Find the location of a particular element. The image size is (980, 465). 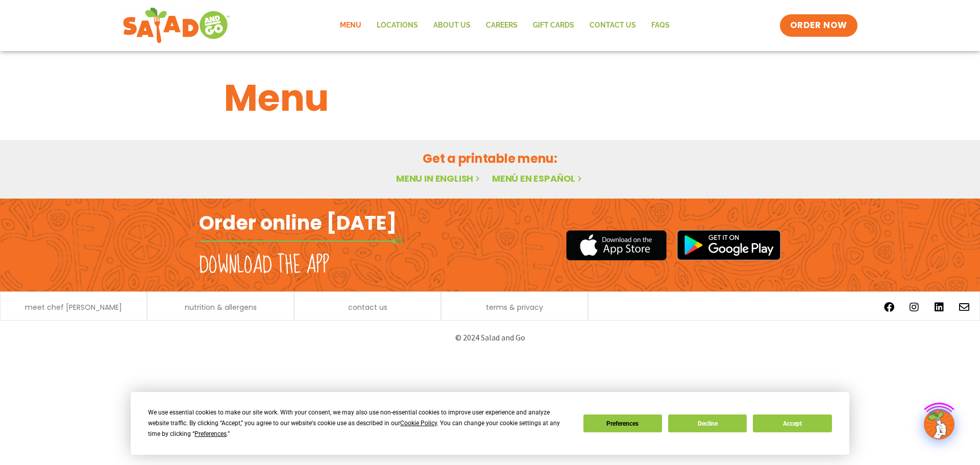

a: contact us is located at coordinates (368, 307).